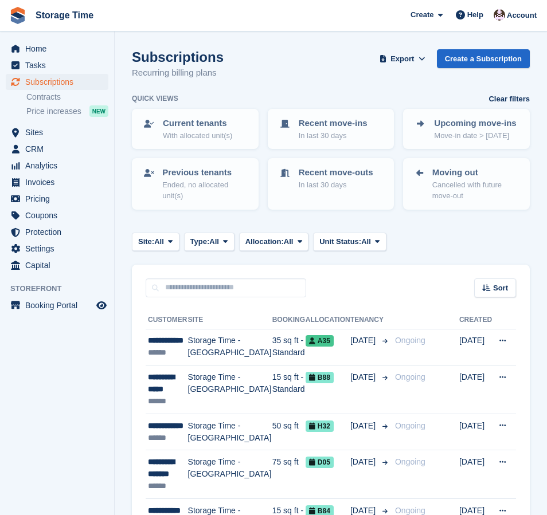 This screenshot has width=547, height=515. Describe the element at coordinates (60, 82) in the screenshot. I see `span: Subscriptions` at that location.